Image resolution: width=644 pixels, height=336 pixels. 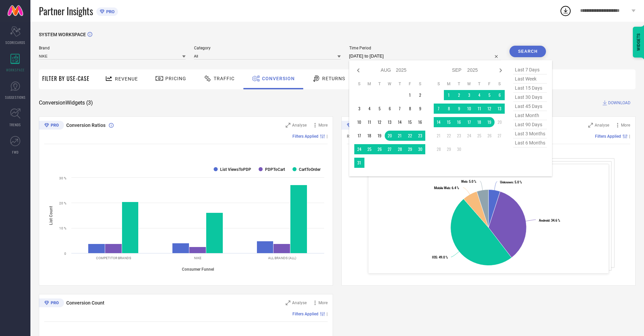 What do you see at coordinates (86, 125) in the screenshot?
I see `span: Conversion Ratios` at bounding box center [86, 125].